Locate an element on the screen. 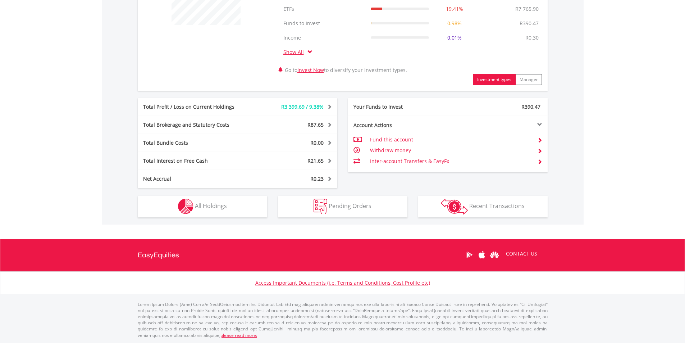 This screenshot has width=685, height=343. button: Recent Transactions is located at coordinates (483, 206).